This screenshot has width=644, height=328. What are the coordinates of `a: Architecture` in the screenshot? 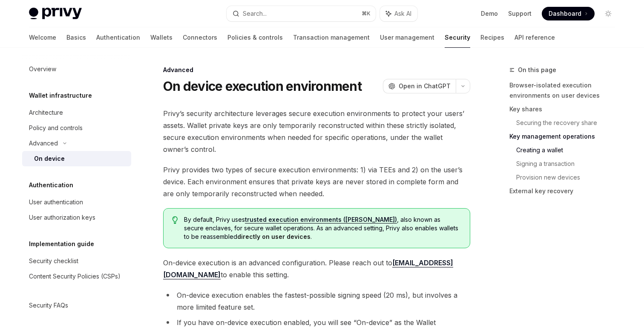 It's located at (77, 113).